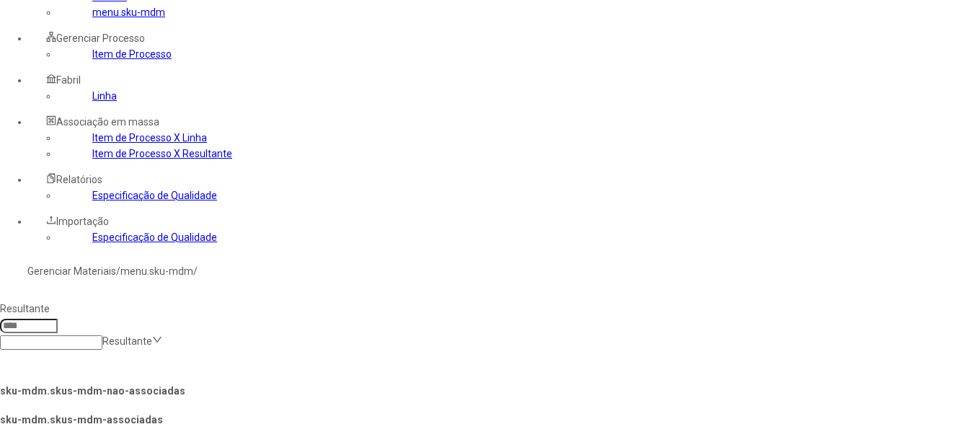 The height and width of the screenshot is (432, 980). What do you see at coordinates (162, 153) in the screenshot?
I see `a: Item de Processo X Resultante` at bounding box center [162, 153].